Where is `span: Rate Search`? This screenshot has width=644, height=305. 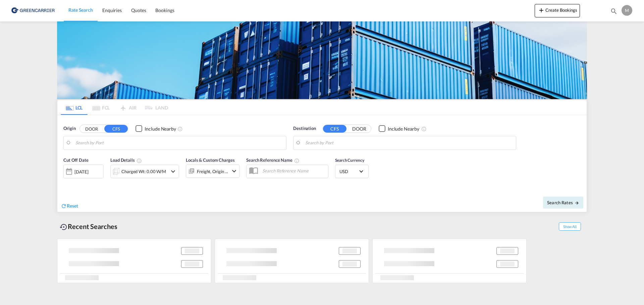
span: Rate Search is located at coordinates (80, 10).